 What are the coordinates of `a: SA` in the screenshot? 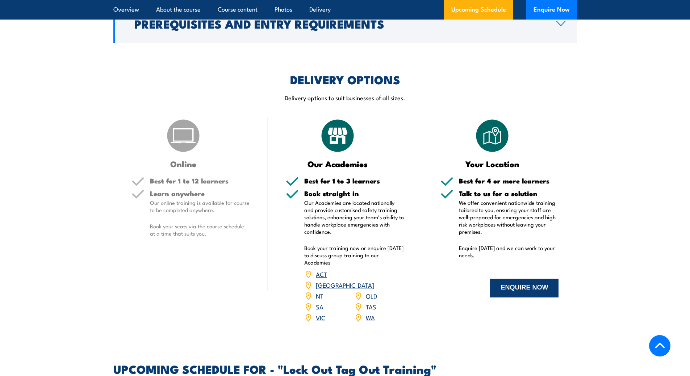 It's located at (320, 307).